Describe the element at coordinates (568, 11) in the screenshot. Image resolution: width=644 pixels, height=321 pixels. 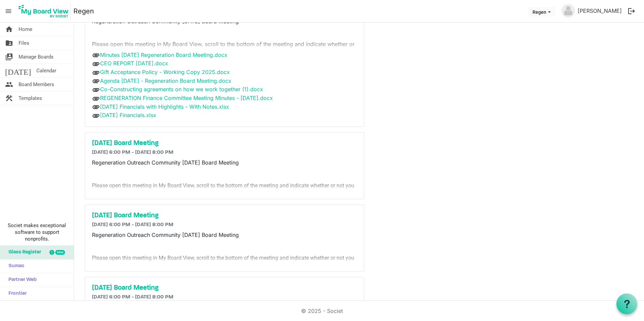
I see `img: no-profile-picture.svg` at that location.